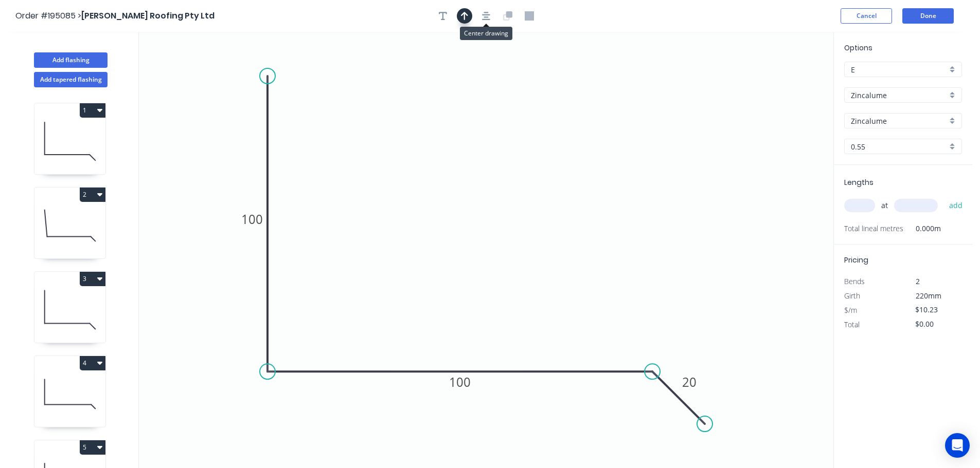 The width and height of the screenshot is (980, 468). What do you see at coordinates (93, 363) in the screenshot?
I see `button: 4` at bounding box center [93, 363].